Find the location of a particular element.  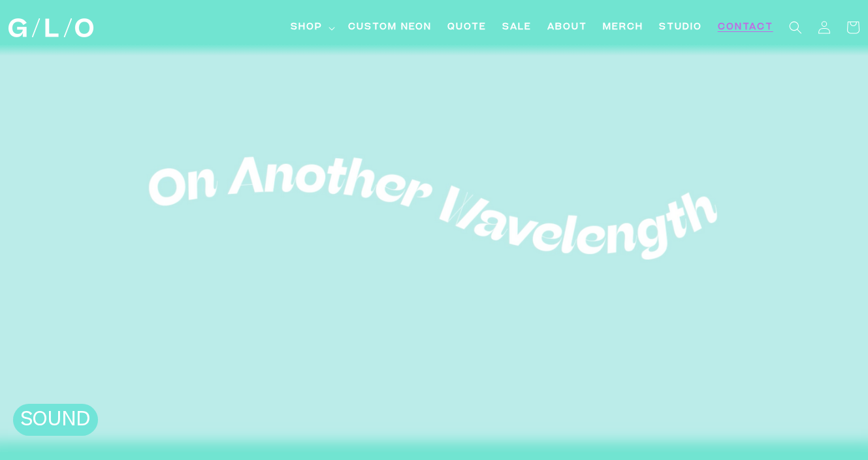

div: Chat Widget is located at coordinates (751, 368).